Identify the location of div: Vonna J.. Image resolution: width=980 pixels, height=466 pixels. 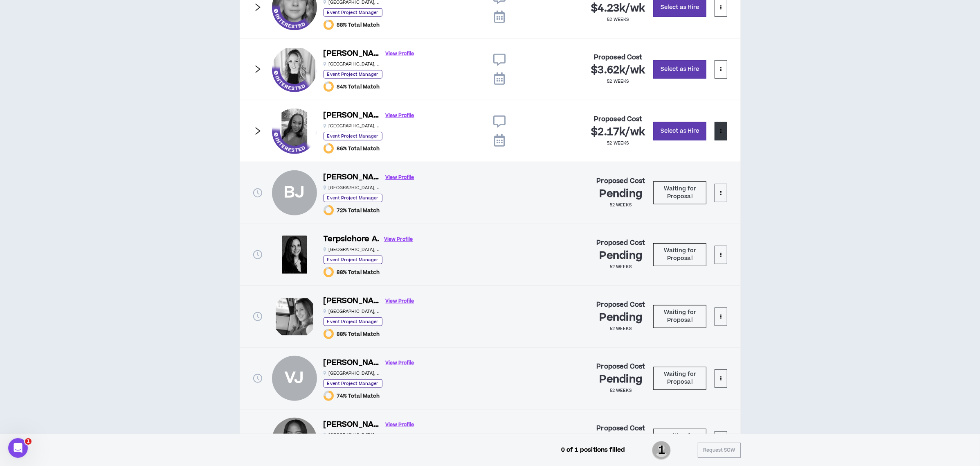
(294, 378).